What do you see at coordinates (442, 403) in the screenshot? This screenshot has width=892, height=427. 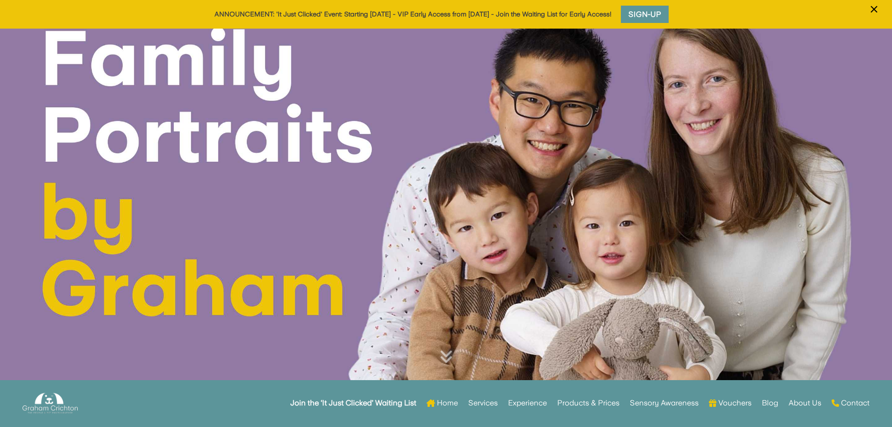 I see `a: Home` at bounding box center [442, 403].